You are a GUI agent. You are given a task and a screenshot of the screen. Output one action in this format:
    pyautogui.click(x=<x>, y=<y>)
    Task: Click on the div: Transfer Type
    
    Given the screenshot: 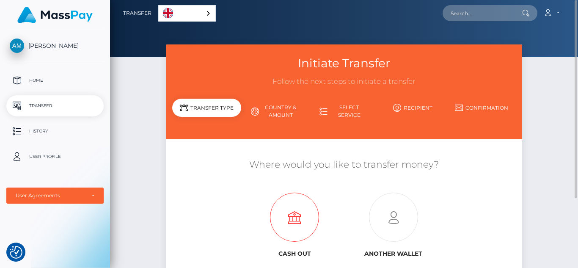 What is the action you would take?
    pyautogui.click(x=206, y=107)
    